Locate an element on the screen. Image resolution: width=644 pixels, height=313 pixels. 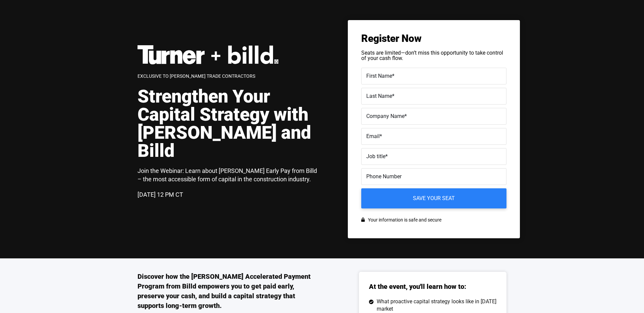
h3: At the event, you'll learn how to: is located at coordinates (418, 287).